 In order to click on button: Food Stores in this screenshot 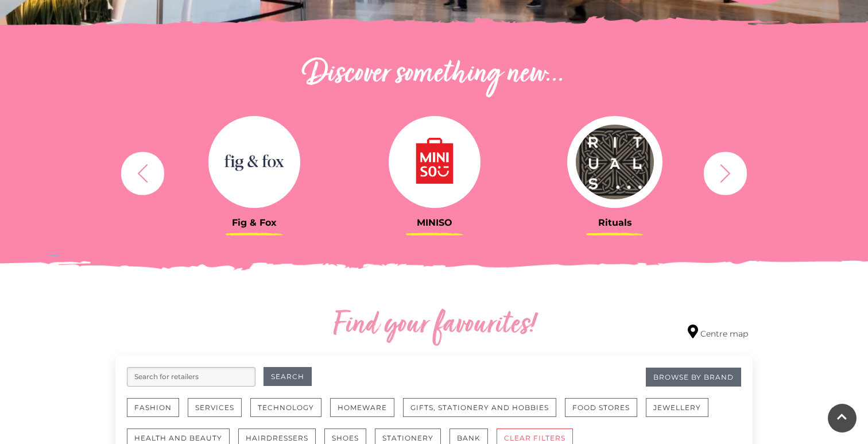, I will do `click(602, 407)`.